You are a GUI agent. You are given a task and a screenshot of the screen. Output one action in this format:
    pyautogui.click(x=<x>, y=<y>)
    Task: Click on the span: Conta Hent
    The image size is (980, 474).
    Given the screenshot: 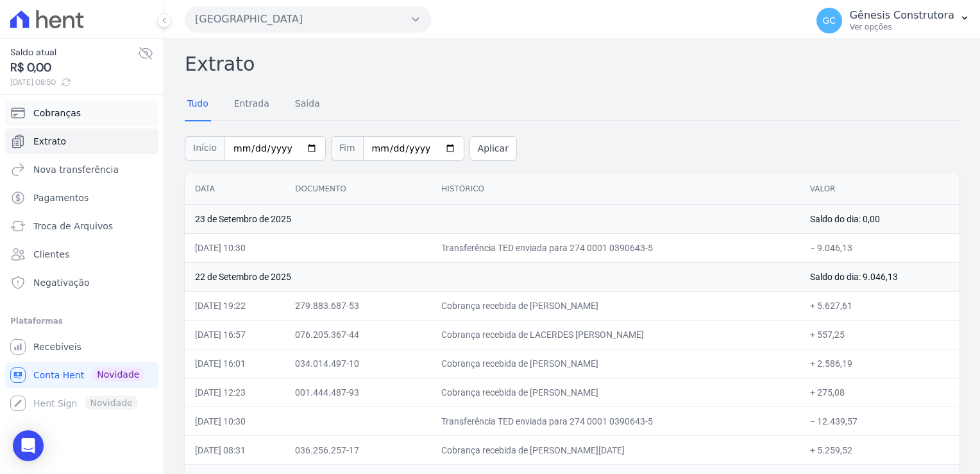 What is the action you would take?
    pyautogui.click(x=58, y=375)
    